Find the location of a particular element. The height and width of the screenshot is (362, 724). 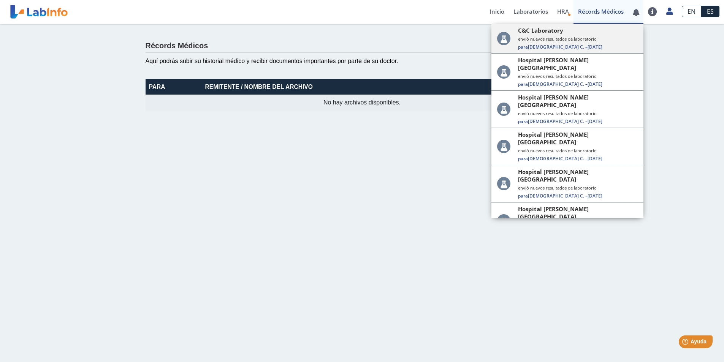

span: HRA is located at coordinates (563, 11).